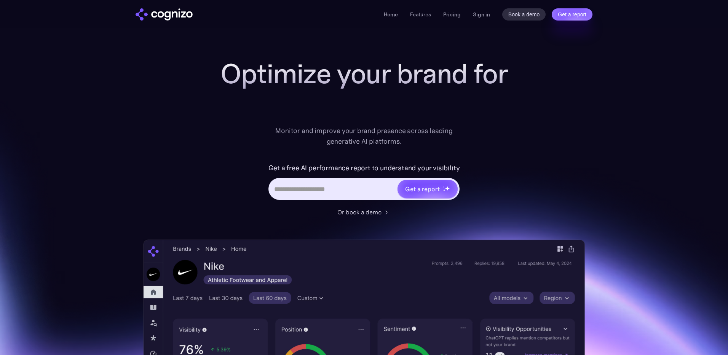  Describe the element at coordinates (364, 136) in the screenshot. I see `div: Monitor and improve your brand presence across leading generative AI platforms.` at that location.